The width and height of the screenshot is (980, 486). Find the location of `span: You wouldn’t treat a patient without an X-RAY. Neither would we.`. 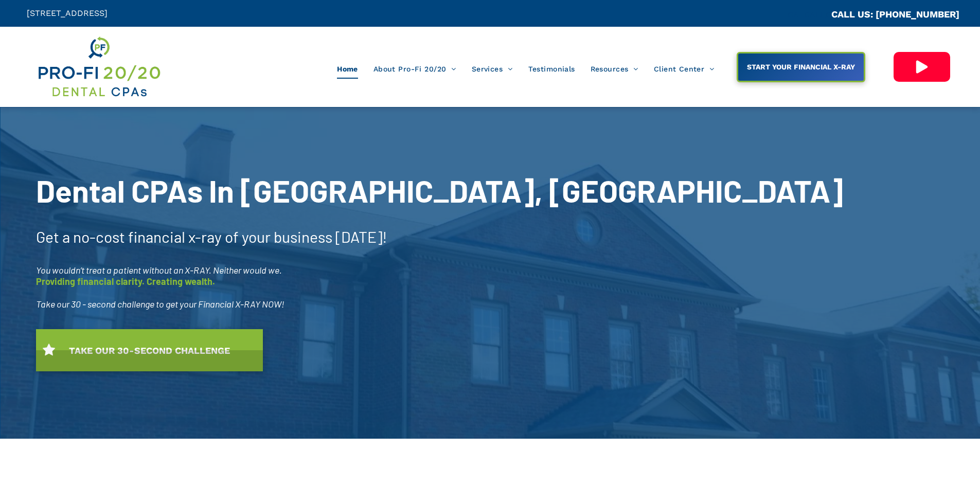

span: You wouldn’t treat a patient without an X-RAY. Neither would we. is located at coordinates (159, 270).